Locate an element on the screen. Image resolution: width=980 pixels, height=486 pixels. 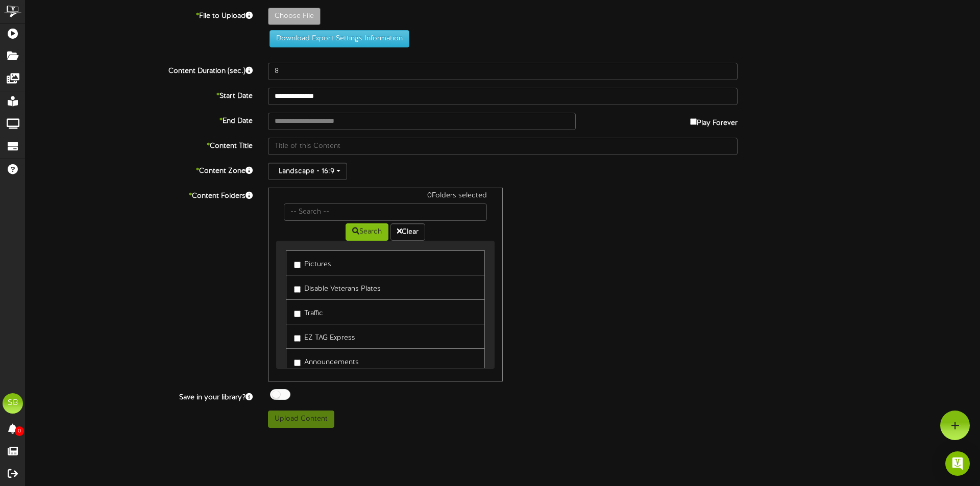
label: File to Upload is located at coordinates (139, 14).